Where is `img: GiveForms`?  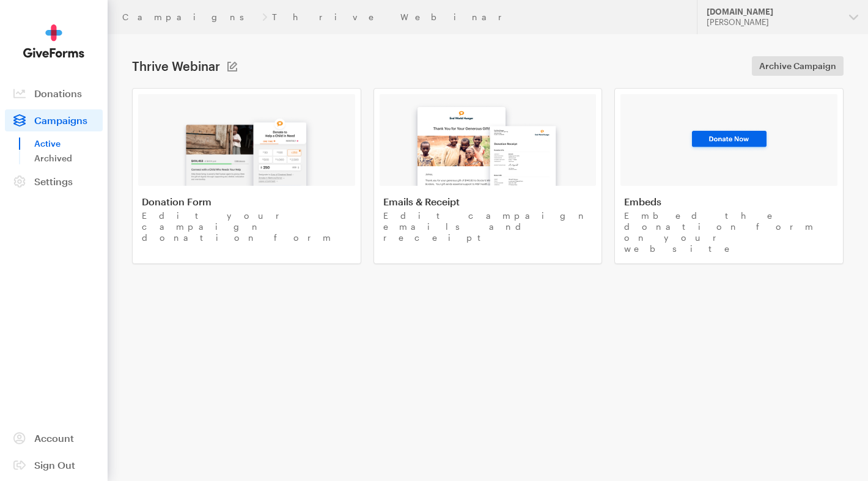
img: GiveForms is located at coordinates (54, 41).